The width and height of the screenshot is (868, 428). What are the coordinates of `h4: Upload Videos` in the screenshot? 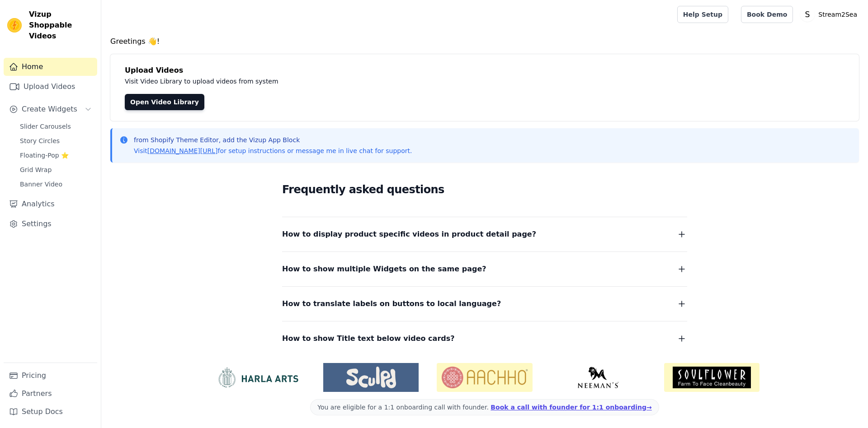 It's located at (484, 70).